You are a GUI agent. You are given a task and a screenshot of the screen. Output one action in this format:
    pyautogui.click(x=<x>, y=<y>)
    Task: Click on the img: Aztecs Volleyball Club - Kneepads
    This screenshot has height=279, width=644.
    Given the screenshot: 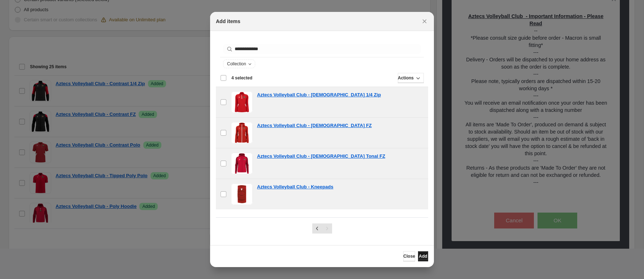 What is the action you would take?
    pyautogui.click(x=242, y=194)
    